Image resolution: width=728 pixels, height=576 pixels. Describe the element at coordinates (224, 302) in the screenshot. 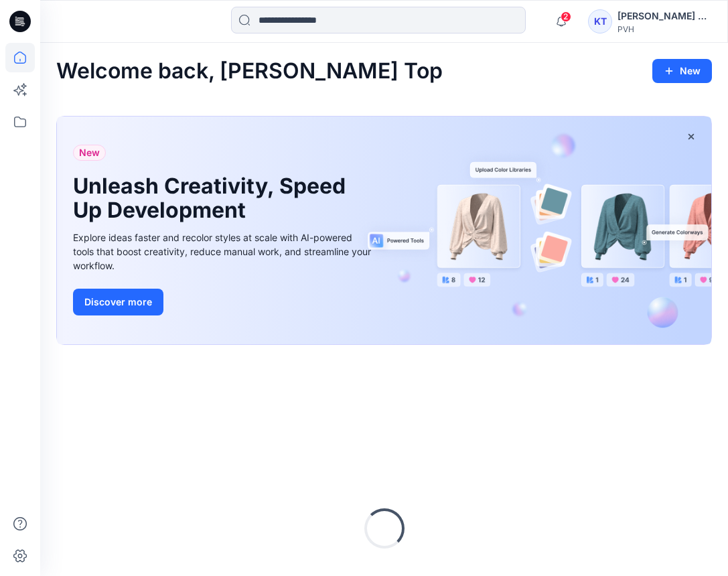

I see `a: Discover more` at that location.